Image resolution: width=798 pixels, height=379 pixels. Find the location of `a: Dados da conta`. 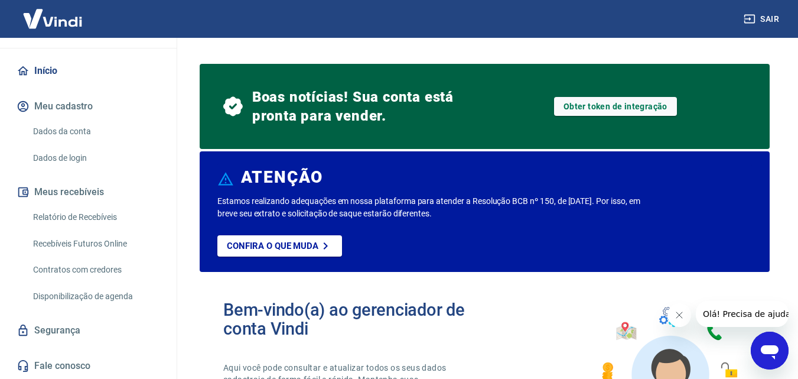

a: Dados da conta is located at coordinates (95, 131).